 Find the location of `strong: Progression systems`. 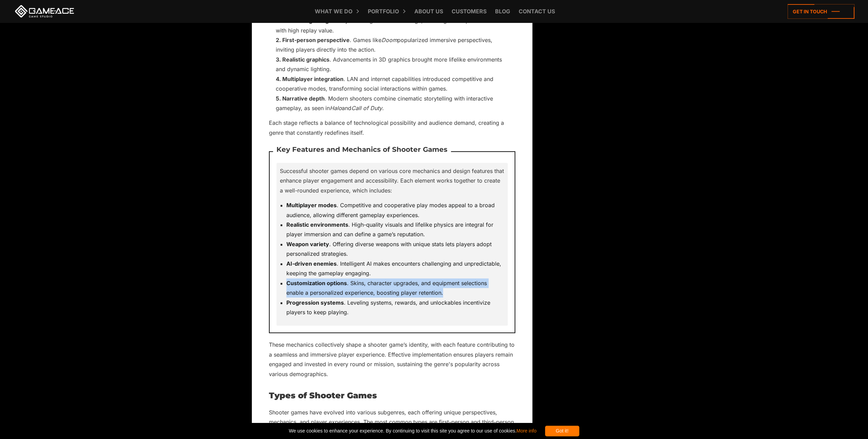

strong: Progression systems is located at coordinates (315, 303).